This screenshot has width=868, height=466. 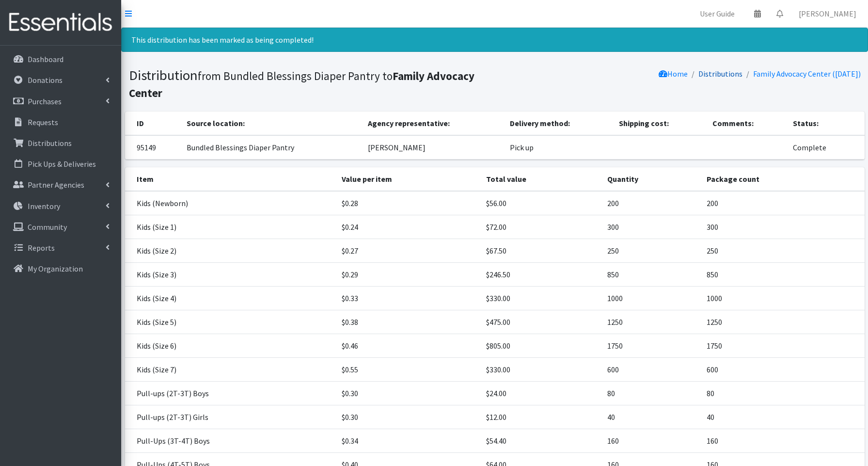 I want to click on th: Agency representative:, so click(x=433, y=123).